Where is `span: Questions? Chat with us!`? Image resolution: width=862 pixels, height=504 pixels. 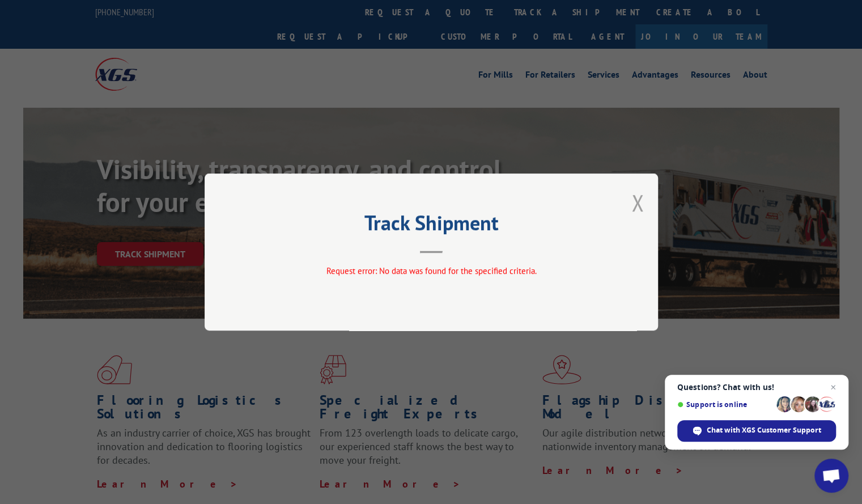 span: Questions? Chat with us! is located at coordinates (757, 387).